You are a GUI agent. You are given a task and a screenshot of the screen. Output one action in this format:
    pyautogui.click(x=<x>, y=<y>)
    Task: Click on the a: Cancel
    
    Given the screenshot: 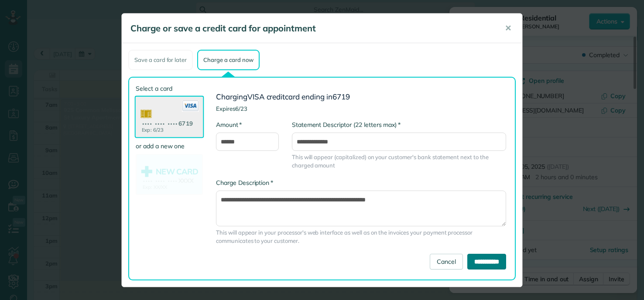 What is the action you would take?
    pyautogui.click(x=446, y=261)
    